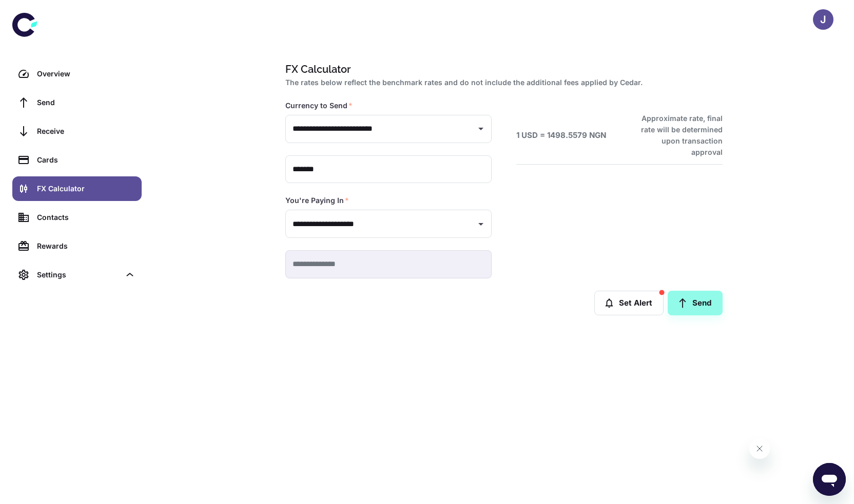  What do you see at coordinates (86, 103) in the screenshot?
I see `div: Send` at bounding box center [86, 103].